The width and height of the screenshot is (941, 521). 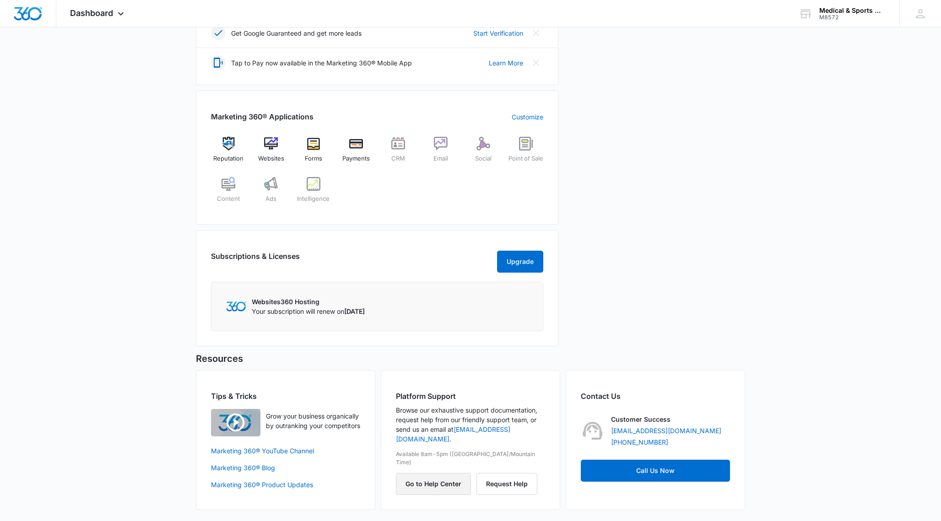 I want to click on a: Learn More, so click(x=506, y=63).